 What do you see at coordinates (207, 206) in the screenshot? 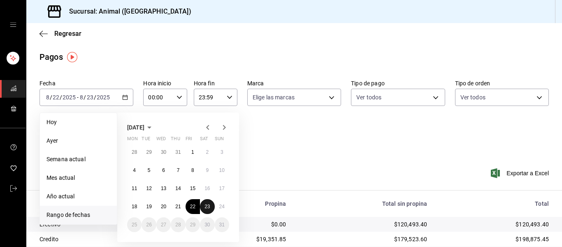
I see `button: August 23, 2025` at bounding box center [207, 206].